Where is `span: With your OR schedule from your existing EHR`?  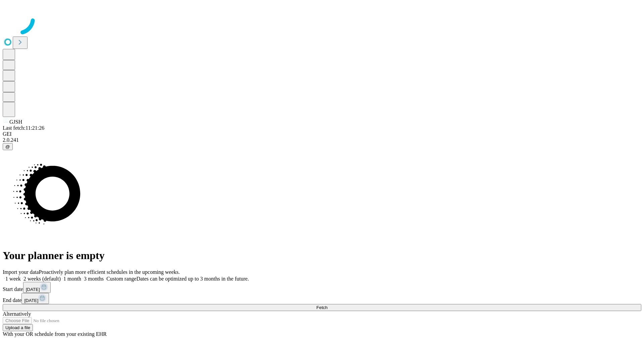 span: With your OR schedule from your existing EHR is located at coordinates (54, 333).